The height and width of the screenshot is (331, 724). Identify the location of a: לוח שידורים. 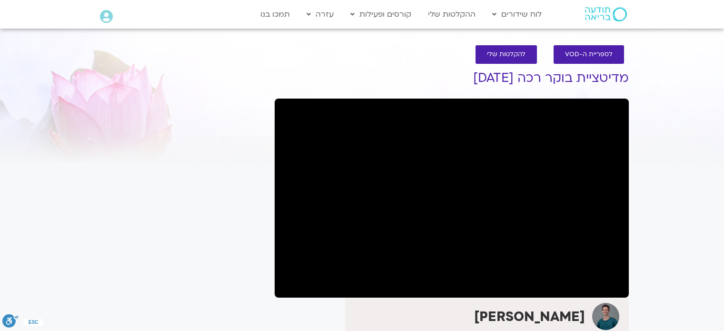
(517, 14).